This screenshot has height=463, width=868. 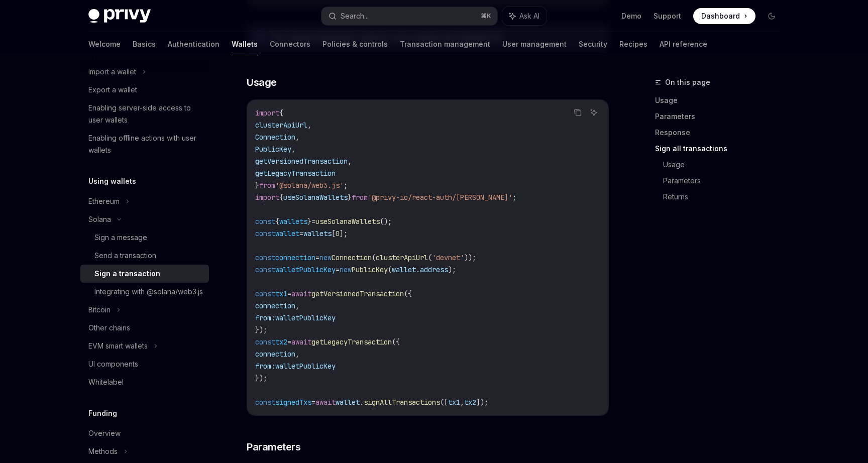 I want to click on a: Wallets, so click(x=245, y=44).